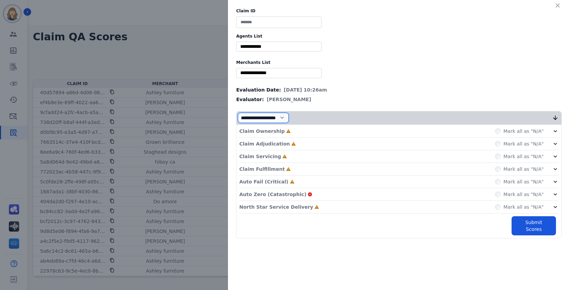  I want to click on p: Claim Ownership, so click(262, 131).